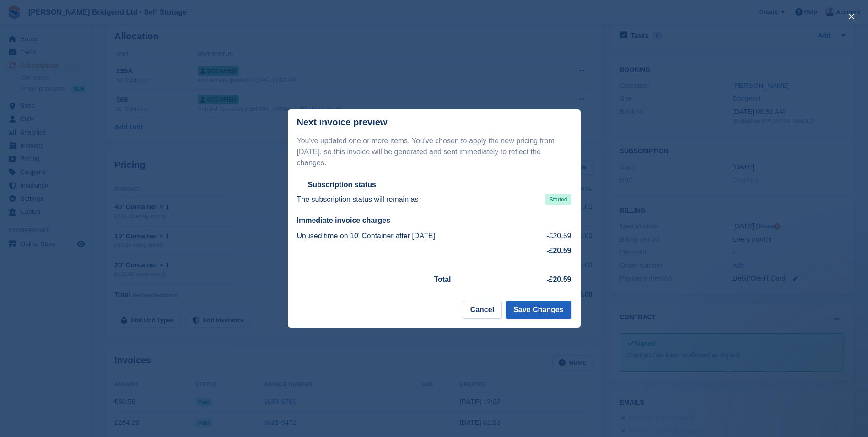 This screenshot has height=437, width=868. What do you see at coordinates (342, 184) in the screenshot?
I see `h2: Subscription status` at bounding box center [342, 184].